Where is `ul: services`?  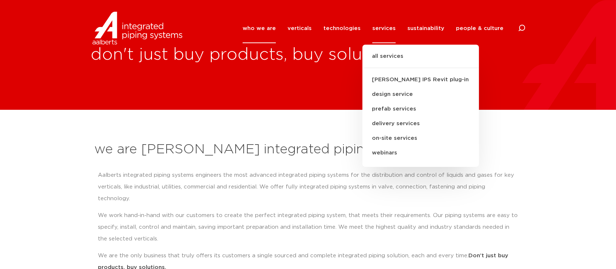 ul: services is located at coordinates (421, 106).